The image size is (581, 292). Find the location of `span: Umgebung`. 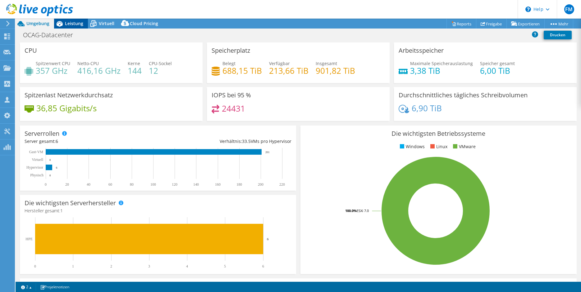

span: Umgebung is located at coordinates (38, 23).